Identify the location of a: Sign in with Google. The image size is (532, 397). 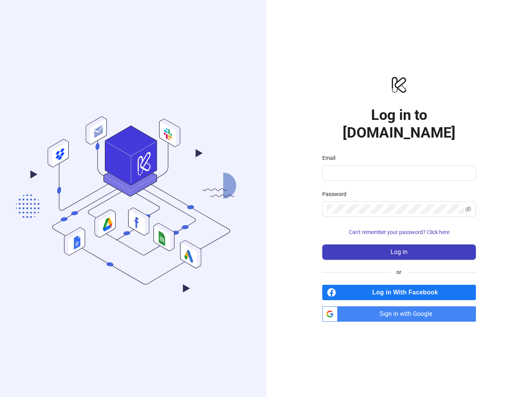
(399, 314).